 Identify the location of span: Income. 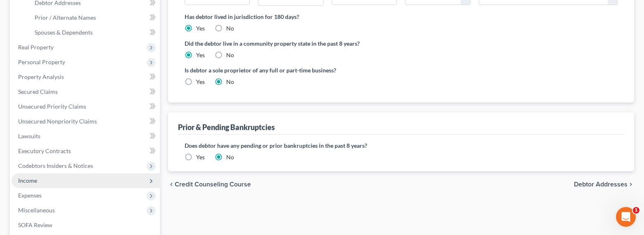
(28, 180).